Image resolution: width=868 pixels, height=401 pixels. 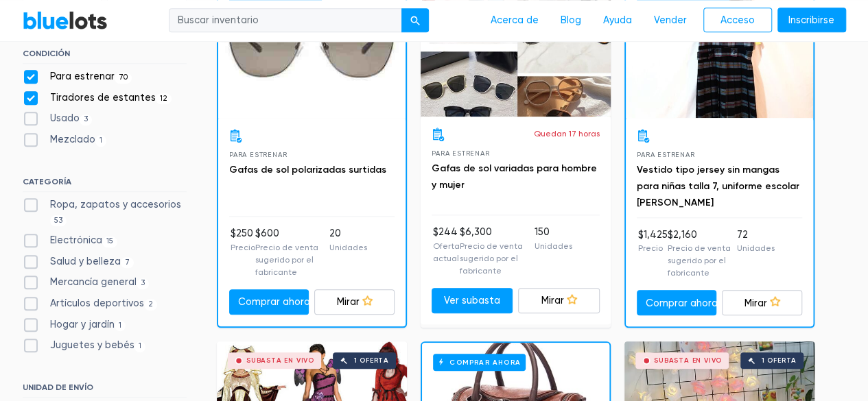 I want to click on font: $2,160, so click(x=683, y=234).